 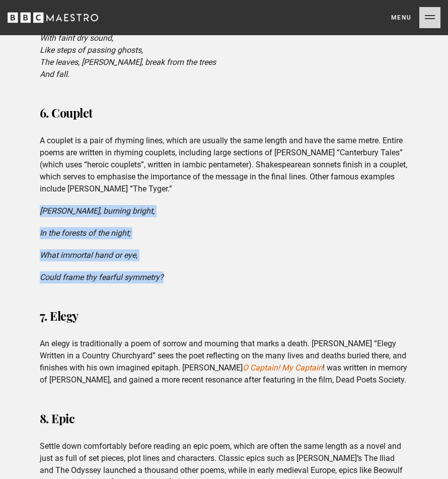 What do you see at coordinates (54, 74) in the screenshot?
I see `em: And fall.` at bounding box center [54, 74].